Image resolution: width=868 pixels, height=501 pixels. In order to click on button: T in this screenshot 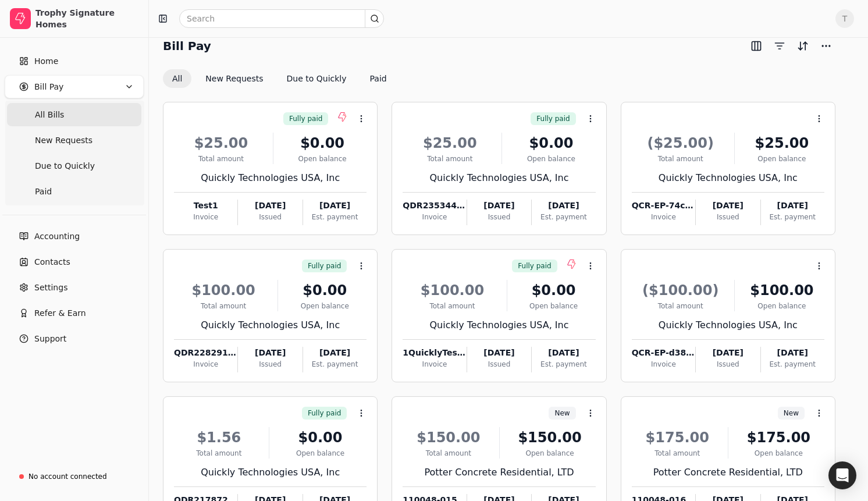, I will do `click(845, 18)`.